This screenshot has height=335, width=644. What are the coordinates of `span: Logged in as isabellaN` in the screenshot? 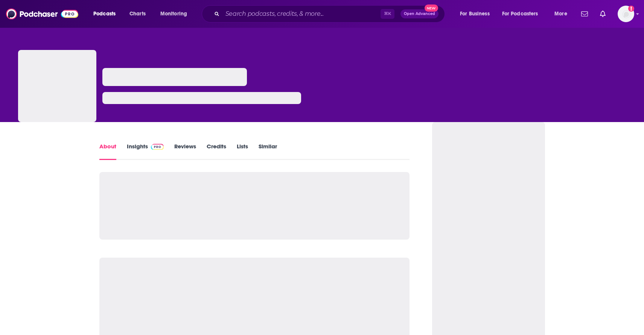 It's located at (625, 14).